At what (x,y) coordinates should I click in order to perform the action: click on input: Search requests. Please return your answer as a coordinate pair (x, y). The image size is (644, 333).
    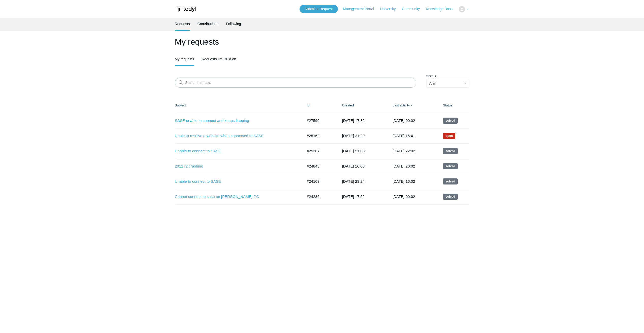
    Looking at the image, I should click on (296, 83).